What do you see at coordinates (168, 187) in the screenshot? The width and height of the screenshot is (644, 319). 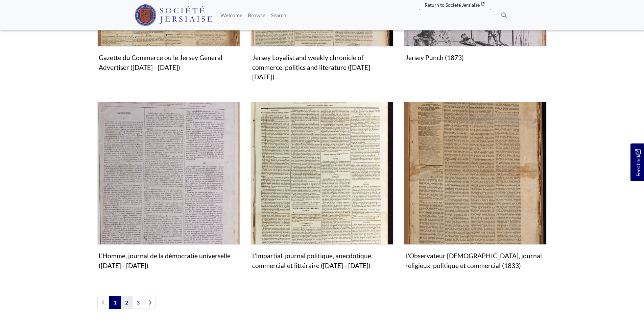 I see `a: L'Homme, journal de la démocratie universelle (1853 - 1856) L'Homme, journal de la démocratie uni...` at bounding box center [168, 187].